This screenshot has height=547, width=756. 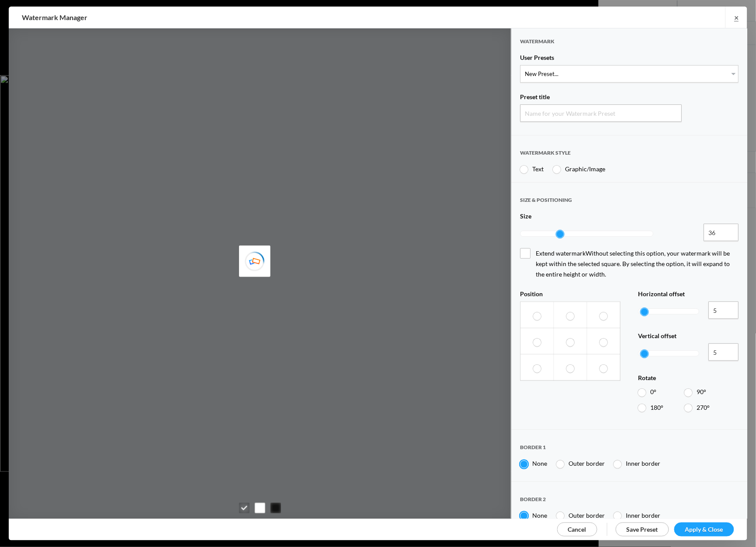 I want to click on span: Extend watermark, so click(x=629, y=264).